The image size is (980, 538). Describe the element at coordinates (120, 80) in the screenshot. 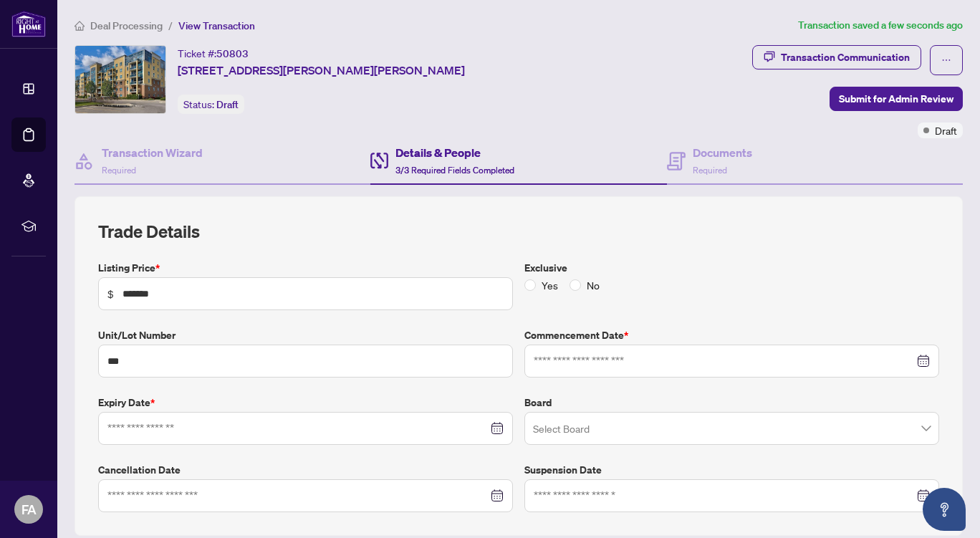

I see `img: IMG-W12369761_1.jpg` at that location.